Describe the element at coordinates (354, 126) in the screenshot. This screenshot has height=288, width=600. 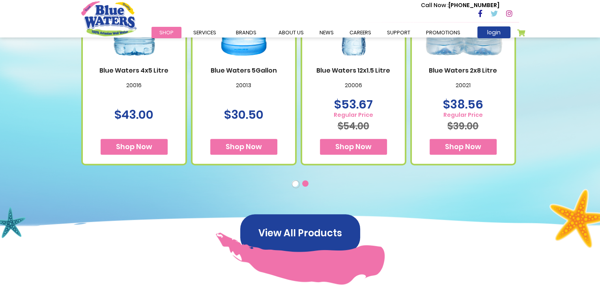
I see `span: $54.00` at that location.